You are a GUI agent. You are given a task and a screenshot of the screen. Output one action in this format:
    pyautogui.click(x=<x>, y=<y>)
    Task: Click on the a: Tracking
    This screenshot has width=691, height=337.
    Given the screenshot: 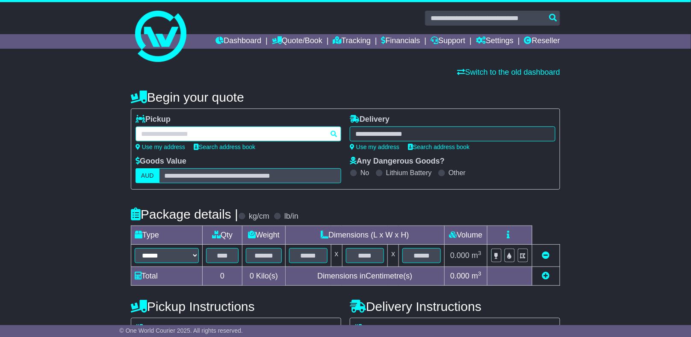 What is the action you would take?
    pyautogui.click(x=352, y=41)
    